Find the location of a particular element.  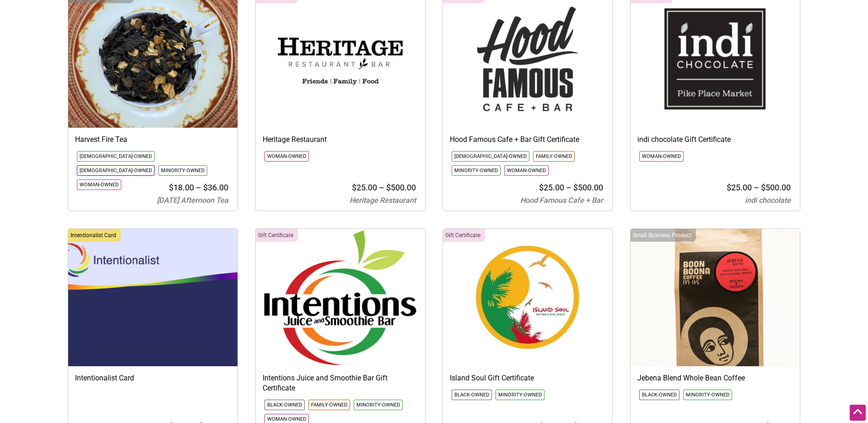

bdi: 36.00 is located at coordinates (216, 187).